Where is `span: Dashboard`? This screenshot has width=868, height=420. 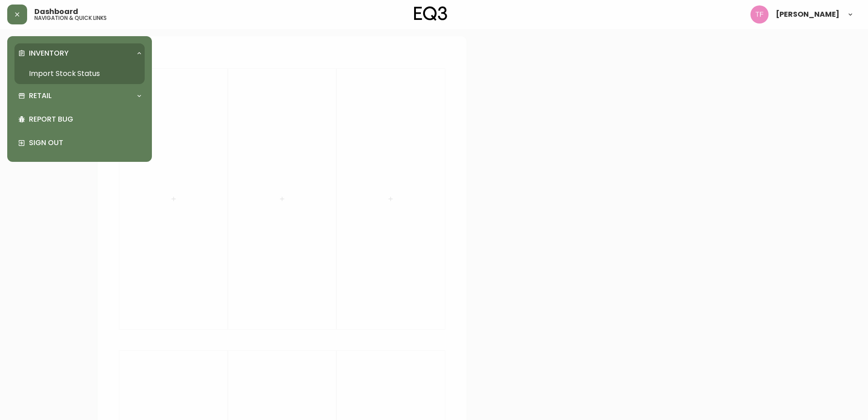
span: Dashboard is located at coordinates (56, 12).